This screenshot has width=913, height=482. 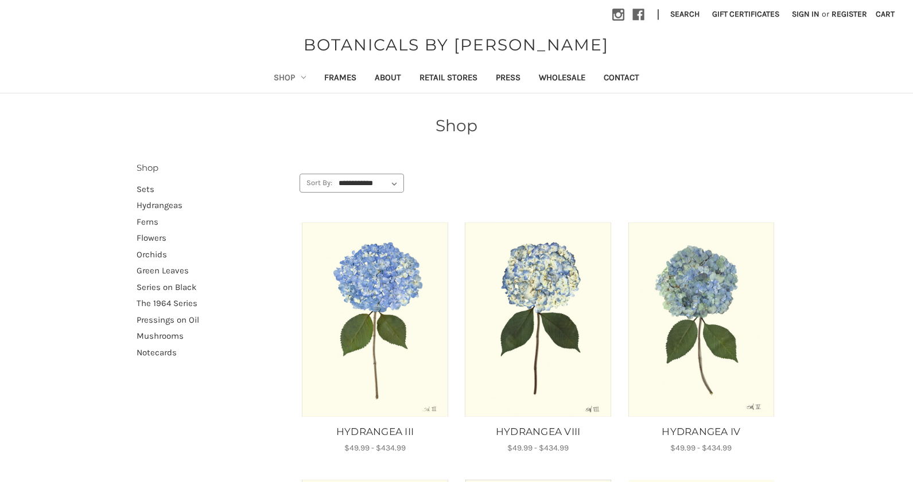 What do you see at coordinates (212, 320) in the screenshot?
I see `a: Pressings on Oil` at bounding box center [212, 320].